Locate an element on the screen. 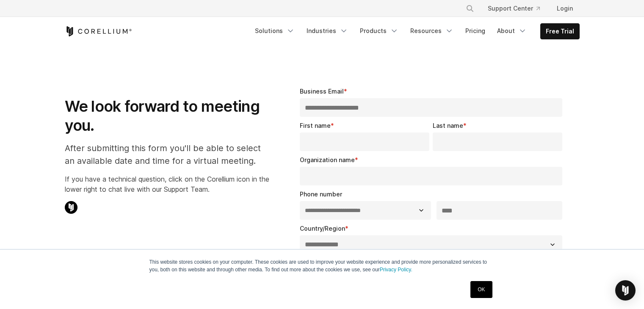 Image resolution: width=644 pixels, height=309 pixels. a: Support Center is located at coordinates (513, 8).